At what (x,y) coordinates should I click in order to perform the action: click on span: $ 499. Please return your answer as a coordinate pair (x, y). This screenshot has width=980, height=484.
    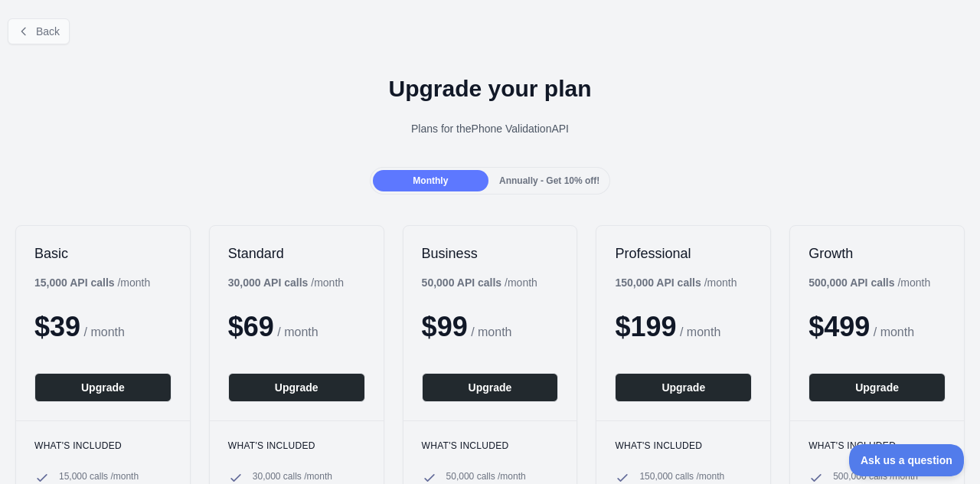
    Looking at the image, I should click on (839, 326).